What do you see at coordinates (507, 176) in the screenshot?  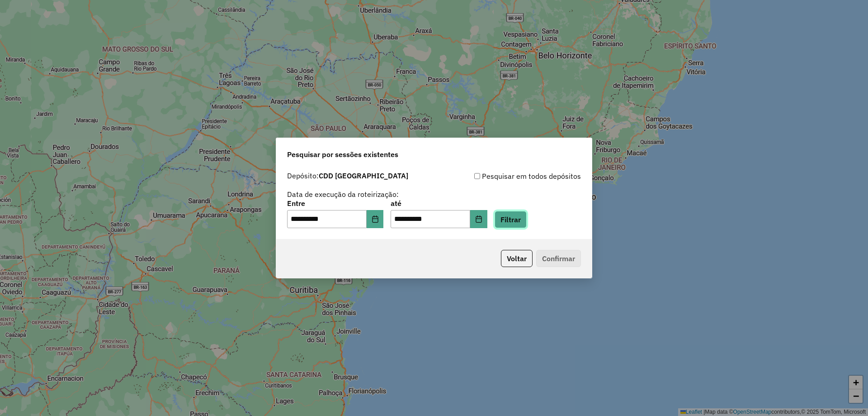 I see `div: Pesquisar em todos depósitos` at bounding box center [507, 176].